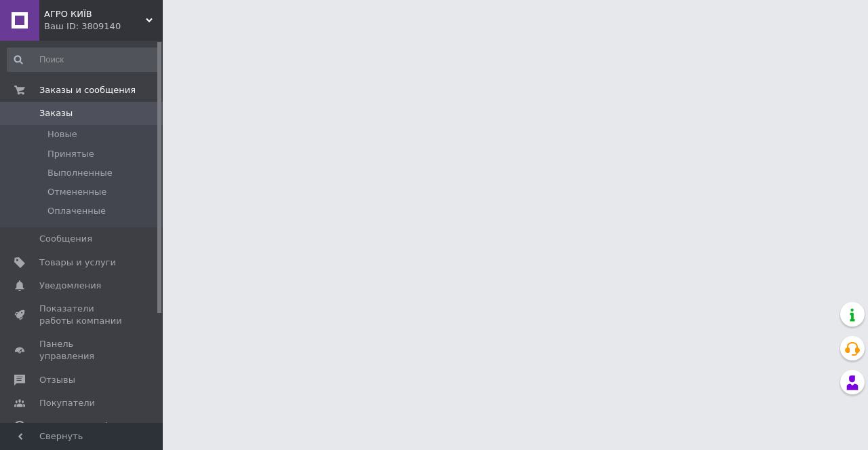  What do you see at coordinates (80, 173) in the screenshot?
I see `span: Выполненные` at bounding box center [80, 173].